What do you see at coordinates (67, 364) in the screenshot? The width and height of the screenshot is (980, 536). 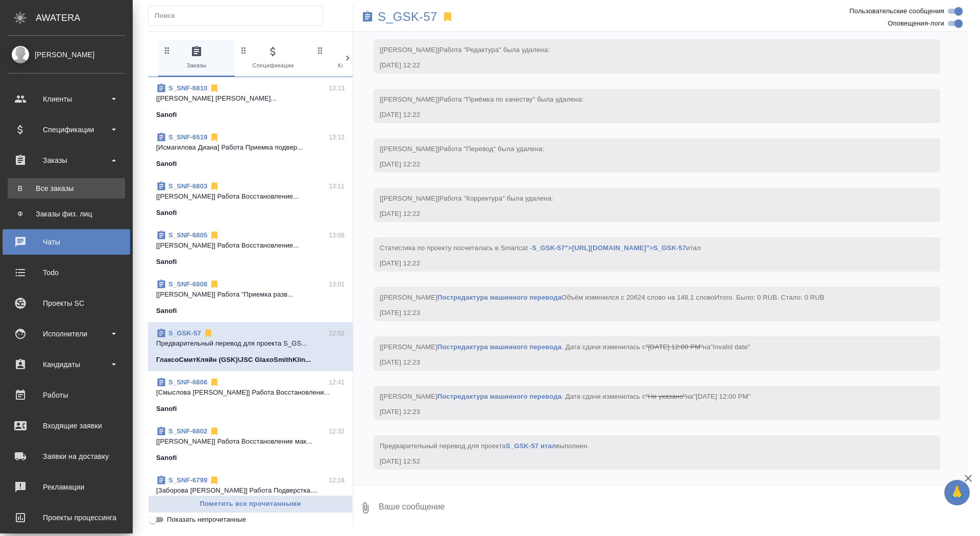 I see `div: Кандидаты` at bounding box center [67, 364].